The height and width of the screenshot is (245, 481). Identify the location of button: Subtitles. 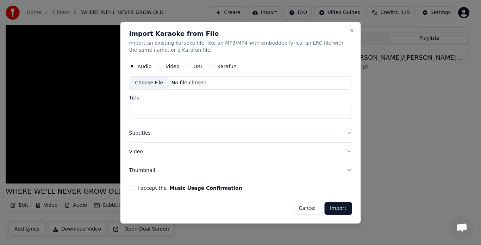
(240, 133).